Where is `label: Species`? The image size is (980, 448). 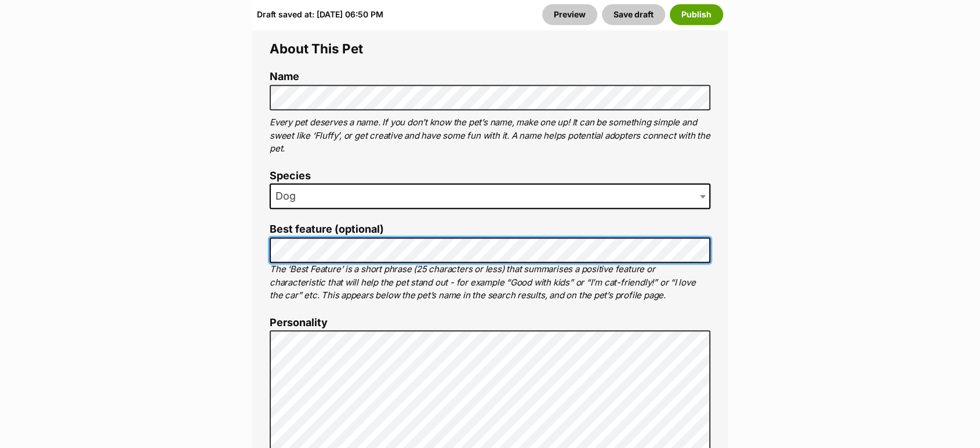 label: Species is located at coordinates (490, 176).